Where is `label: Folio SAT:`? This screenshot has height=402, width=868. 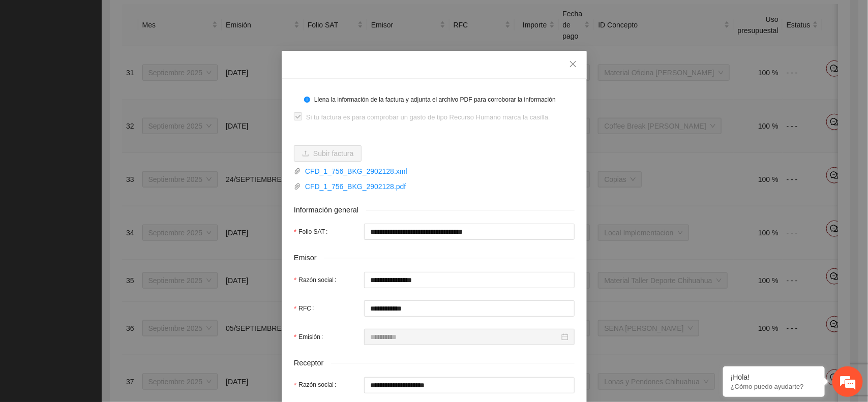
label: Folio SAT: is located at coordinates (313, 232).